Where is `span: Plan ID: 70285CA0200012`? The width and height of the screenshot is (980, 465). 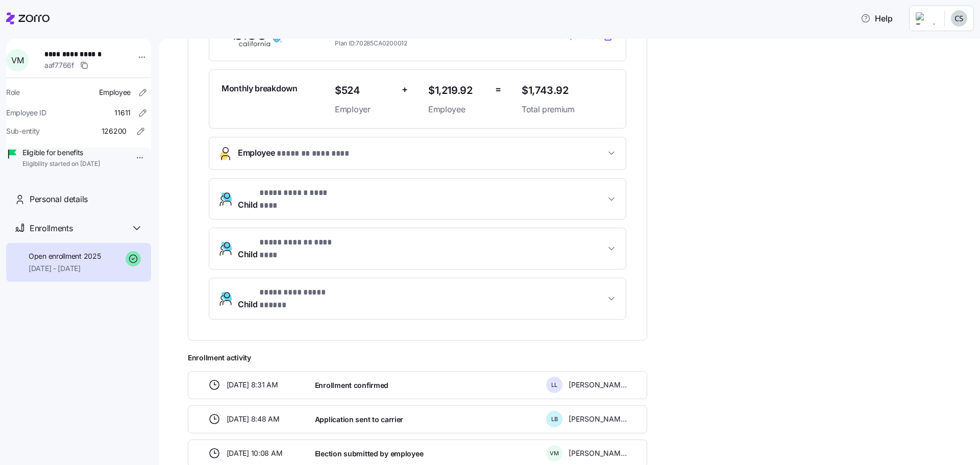 span: Plan ID: 70285CA0200012 is located at coordinates (371, 43).